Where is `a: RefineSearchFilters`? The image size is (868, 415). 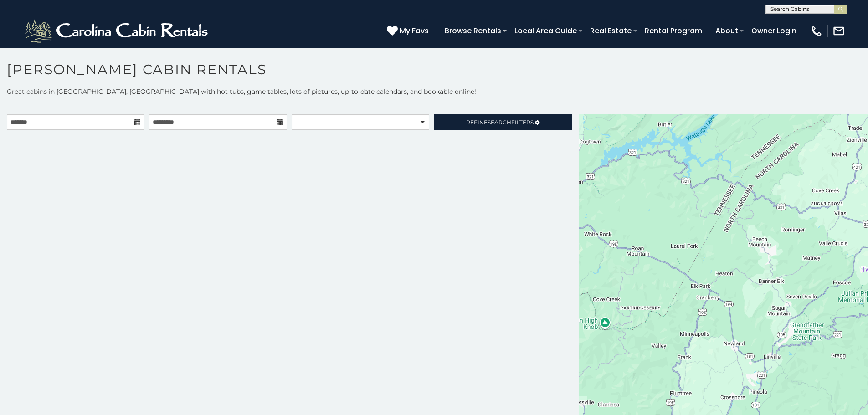
a: RefineSearchFilters is located at coordinates (503, 122).